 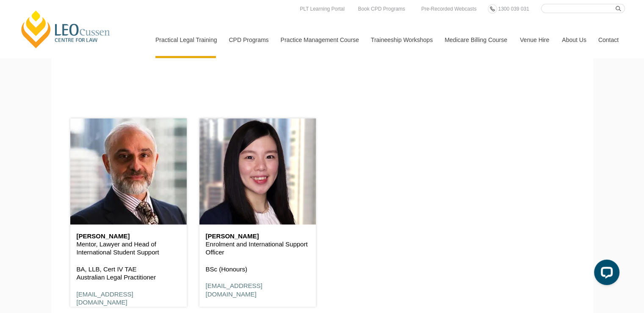 I want to click on p: Enrolment and International Support Officer, so click(x=257, y=248).